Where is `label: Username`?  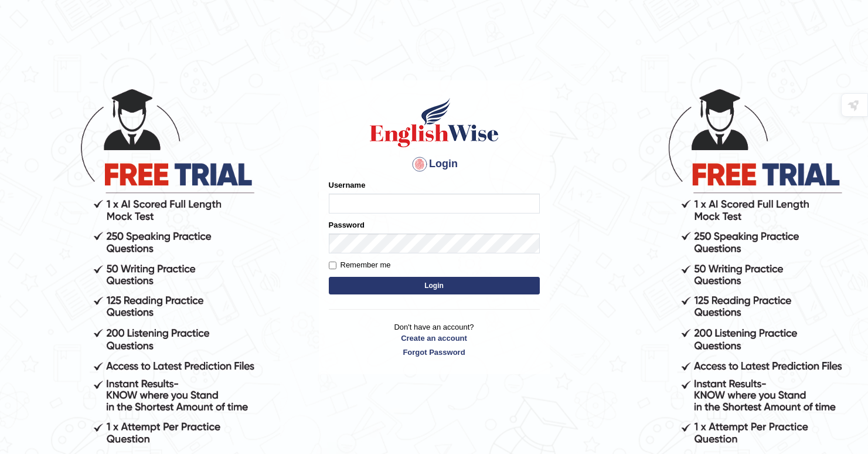 label: Username is located at coordinates (347, 185).